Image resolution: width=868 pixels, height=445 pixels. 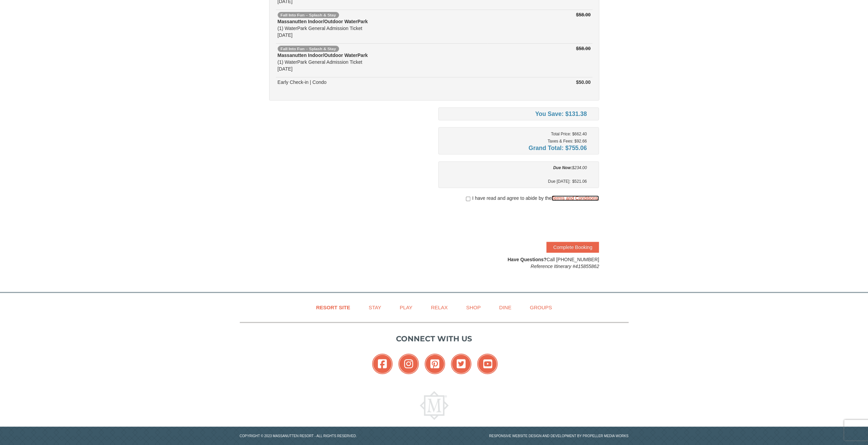 What do you see at coordinates (559, 435) in the screenshot?
I see `a: Responsive website design and development by Propeller Media Works` at bounding box center [559, 435].